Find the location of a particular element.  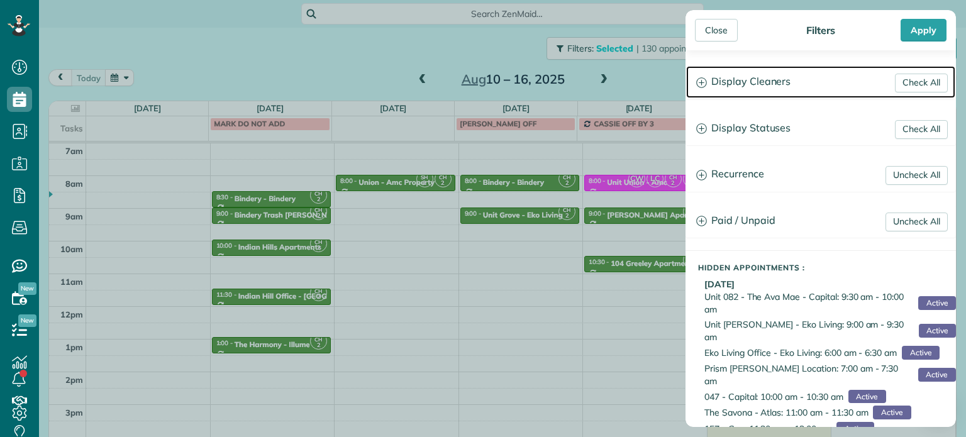

div: Filters is located at coordinates (821, 30).